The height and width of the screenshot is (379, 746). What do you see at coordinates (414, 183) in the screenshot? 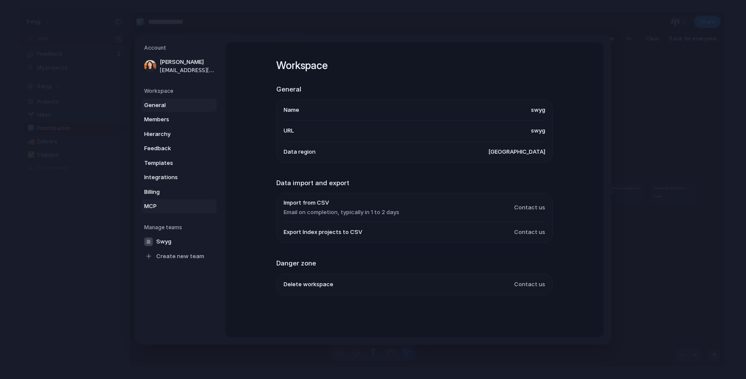
I see `h2: Data import and export` at bounding box center [414, 183].